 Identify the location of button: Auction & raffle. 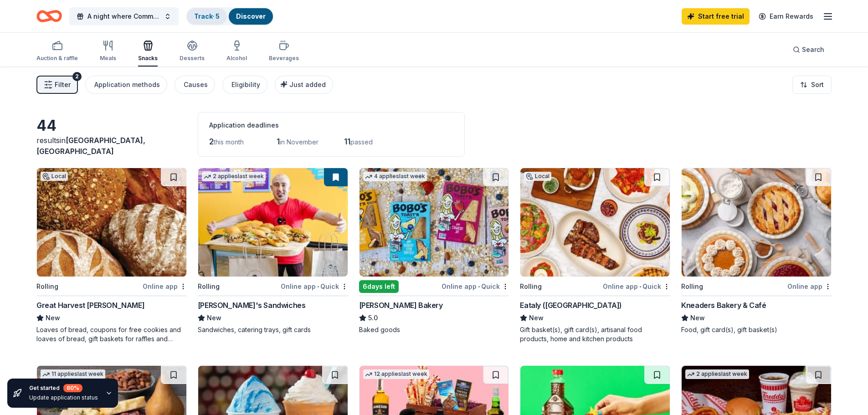
(57, 52).